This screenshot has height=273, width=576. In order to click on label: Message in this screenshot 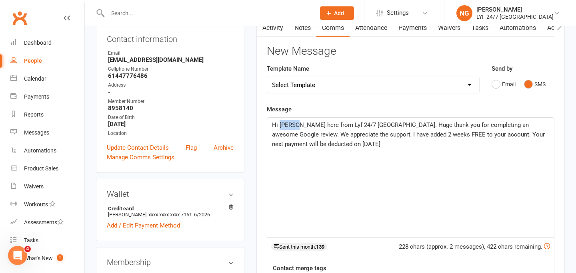, I will do `click(279, 110)`.